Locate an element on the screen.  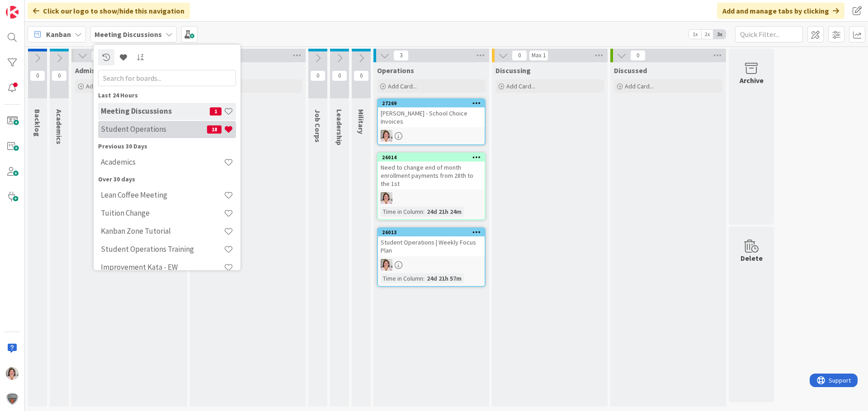
span: Academics is located at coordinates (59, 126).